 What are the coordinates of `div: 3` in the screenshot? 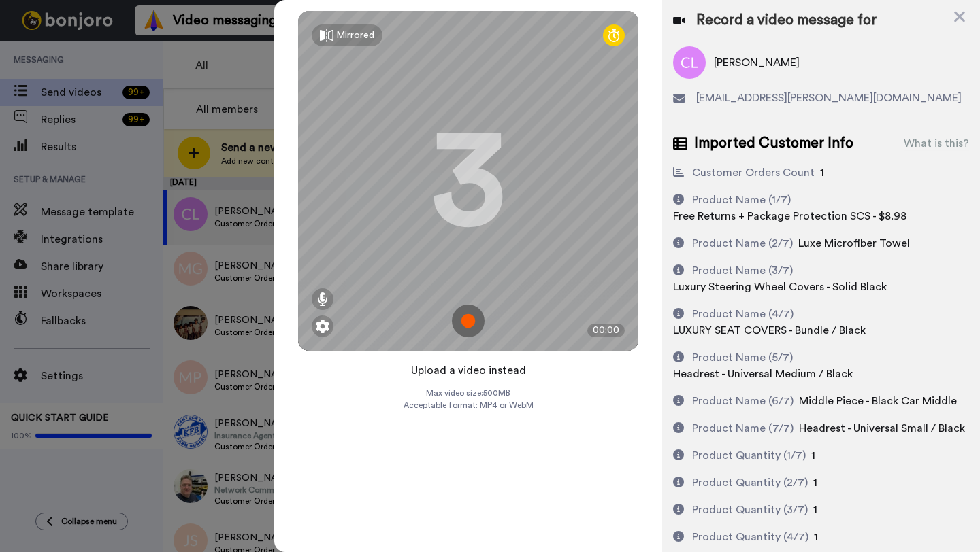 It's located at (468, 181).